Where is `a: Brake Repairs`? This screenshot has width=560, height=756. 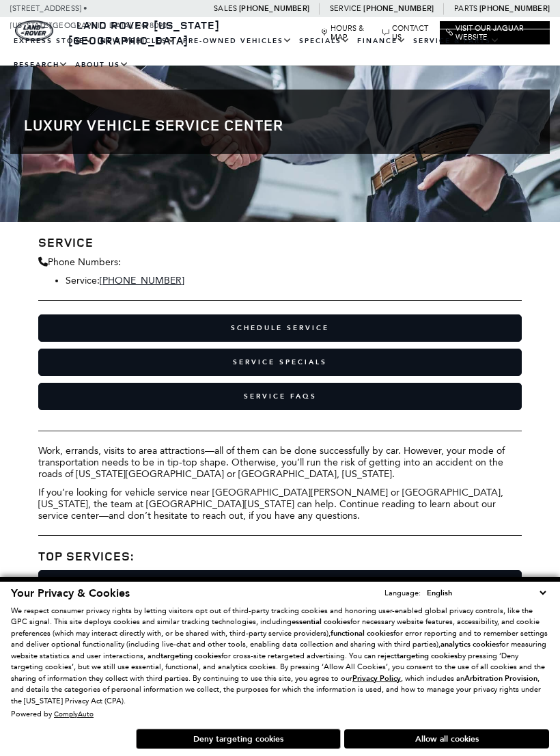
a: Brake Repairs is located at coordinates (280, 583).